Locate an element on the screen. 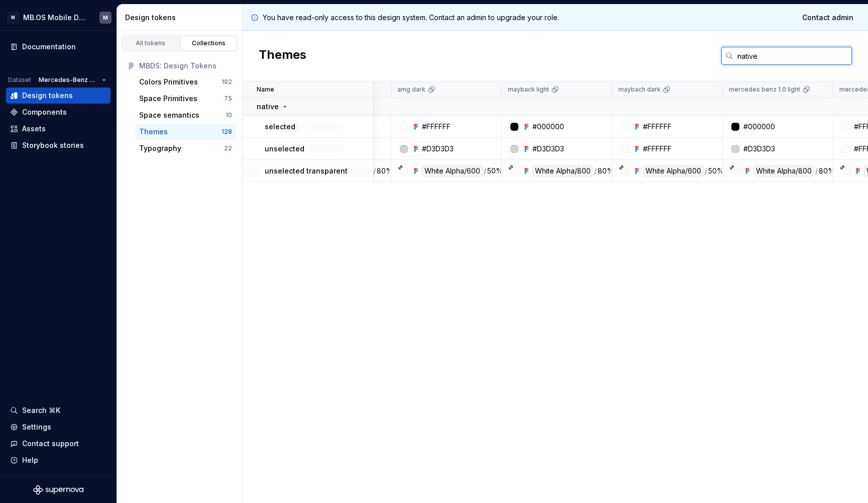  a: Typography22 is located at coordinates (185, 148).